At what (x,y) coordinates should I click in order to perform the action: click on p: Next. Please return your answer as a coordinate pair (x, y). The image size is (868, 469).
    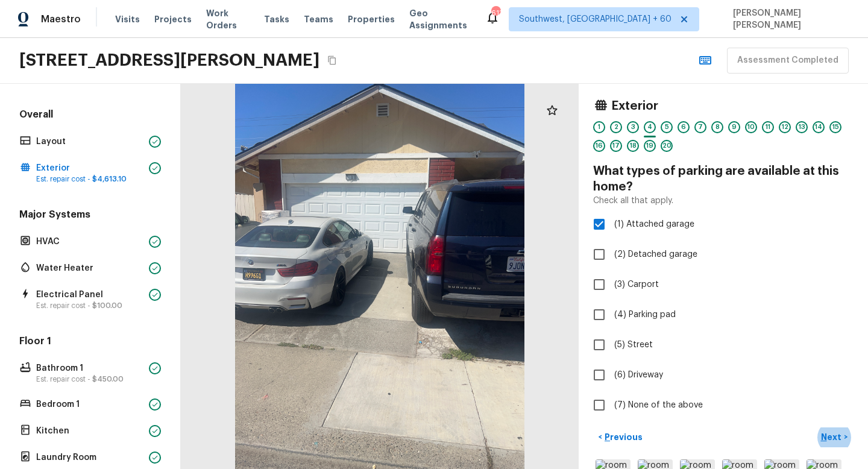
    Looking at the image, I should click on (832, 437).